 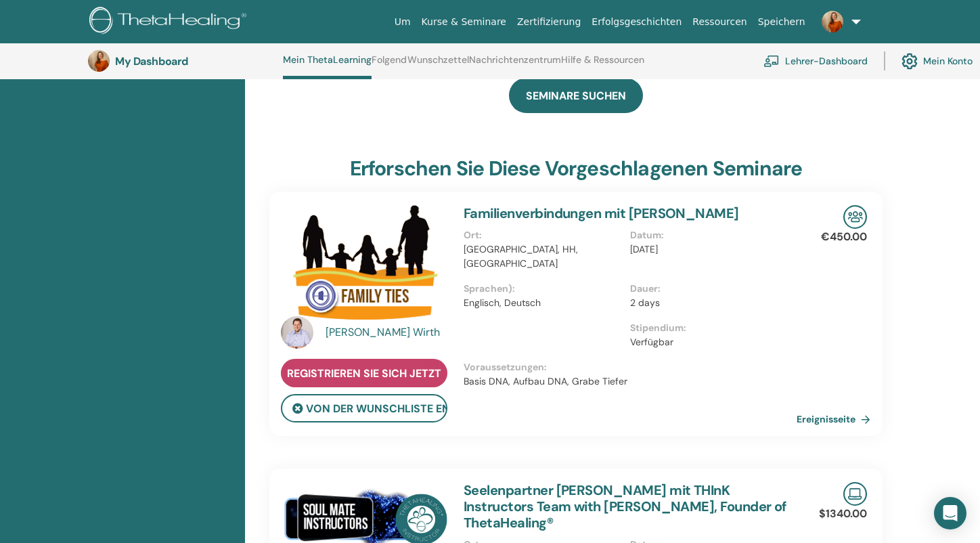 I want to click on p: Englisch, Deutsch, so click(x=543, y=303).